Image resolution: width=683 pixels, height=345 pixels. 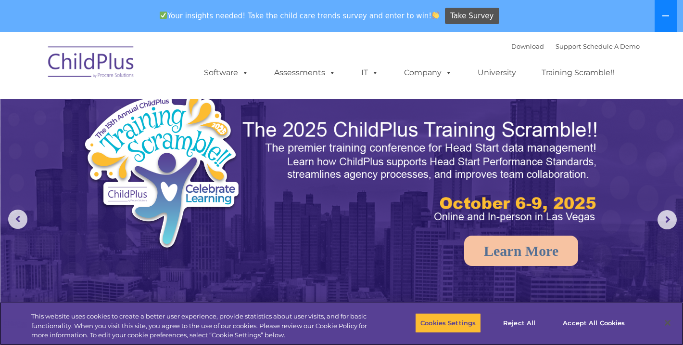 What do you see at coordinates (154, 106) in the screenshot?
I see `span: Phone number` at bounding box center [154, 106].